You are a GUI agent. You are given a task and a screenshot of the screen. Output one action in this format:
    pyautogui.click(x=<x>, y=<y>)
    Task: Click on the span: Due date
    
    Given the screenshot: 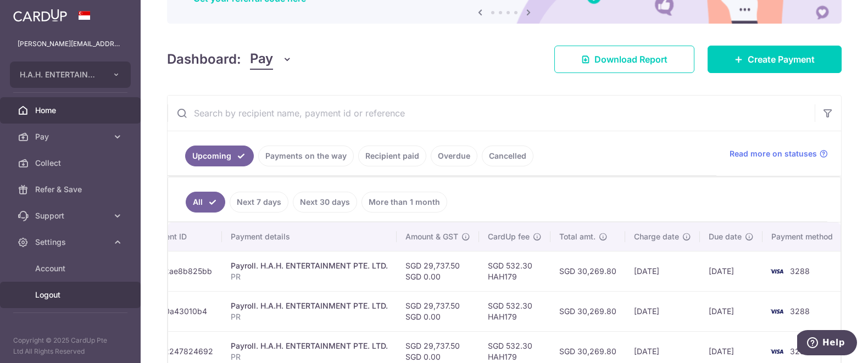 What is the action you would take?
    pyautogui.click(x=725, y=237)
    